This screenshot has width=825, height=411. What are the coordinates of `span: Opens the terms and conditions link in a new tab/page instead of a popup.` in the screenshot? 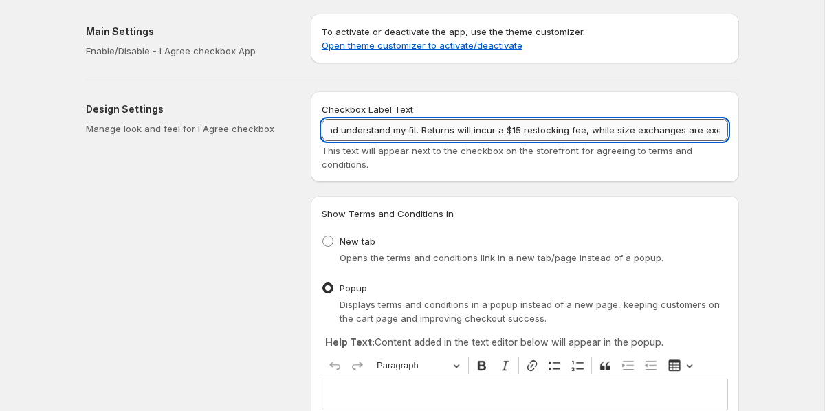 It's located at (501, 258).